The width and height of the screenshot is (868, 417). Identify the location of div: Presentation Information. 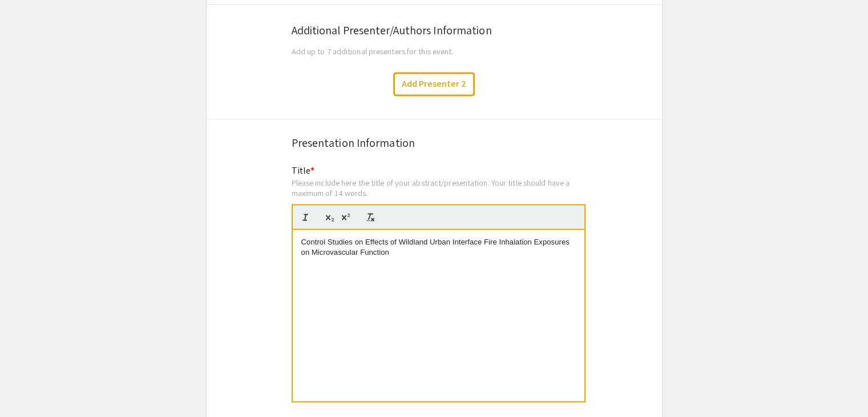
(434, 142).